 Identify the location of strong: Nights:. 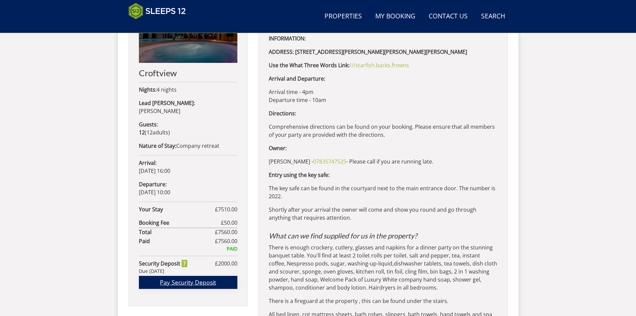
(148, 90).